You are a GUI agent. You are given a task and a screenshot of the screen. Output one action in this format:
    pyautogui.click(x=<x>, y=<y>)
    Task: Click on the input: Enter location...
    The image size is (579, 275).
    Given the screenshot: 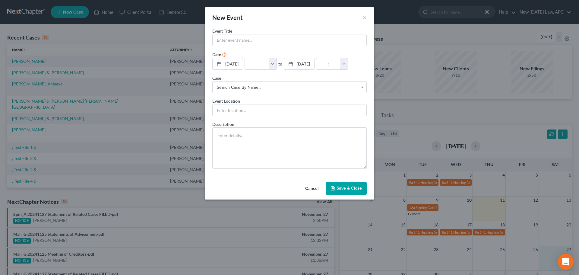 What is the action you would take?
    pyautogui.click(x=289, y=110)
    